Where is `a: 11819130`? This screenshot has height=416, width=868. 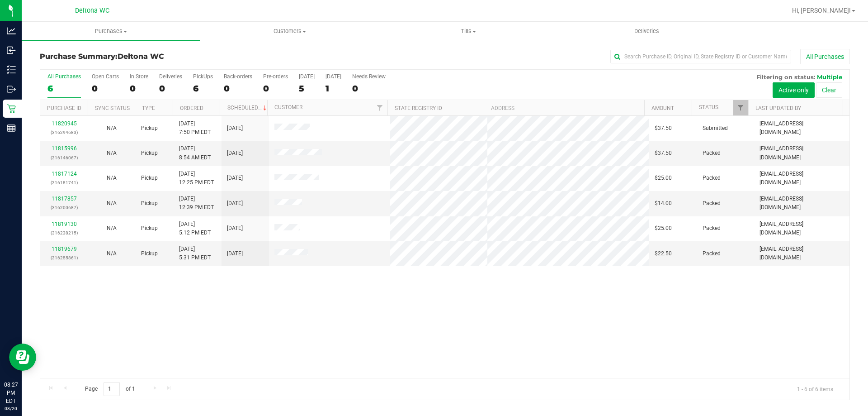 a: 11819130 is located at coordinates (64, 224).